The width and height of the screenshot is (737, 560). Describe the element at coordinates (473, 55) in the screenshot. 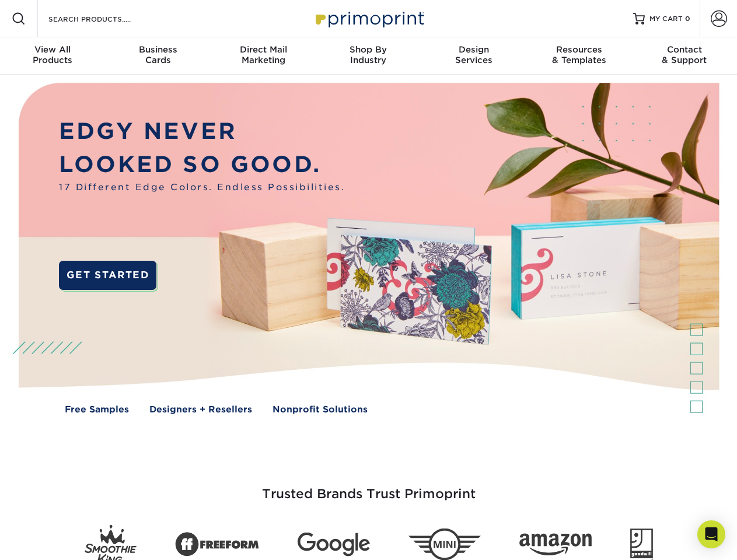

I see `div: Services` at that location.